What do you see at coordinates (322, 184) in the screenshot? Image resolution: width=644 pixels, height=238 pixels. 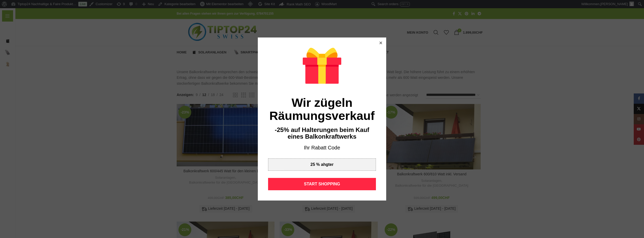 I see `div: START SHOPPING` at bounding box center [322, 184].